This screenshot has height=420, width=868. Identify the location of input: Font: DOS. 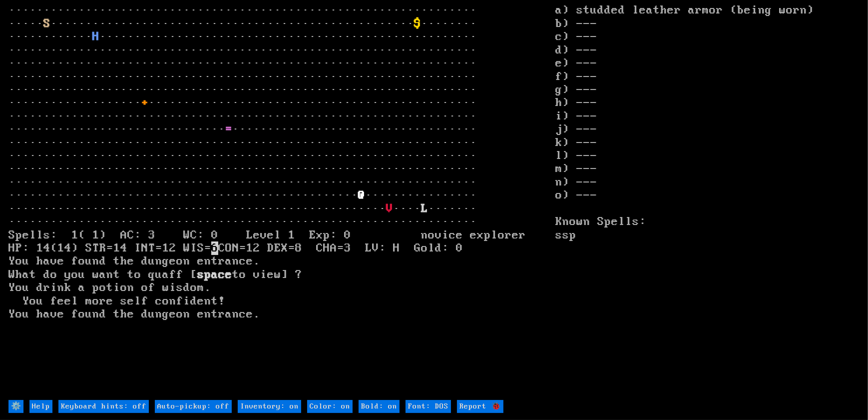
(428, 407).